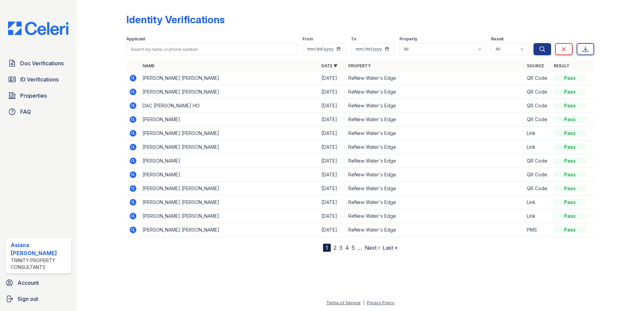  Describe the element at coordinates (327, 248) in the screenshot. I see `div: 1` at that location.